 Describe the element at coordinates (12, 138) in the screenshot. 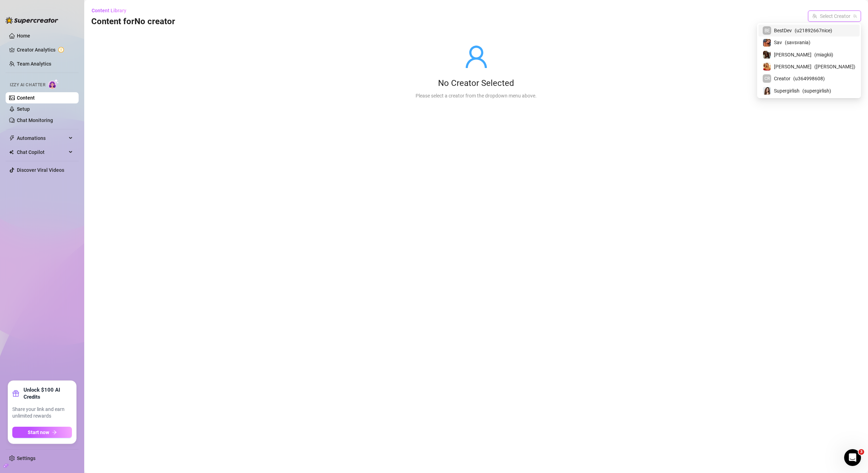

I see `span: thunderbolt` at that location.